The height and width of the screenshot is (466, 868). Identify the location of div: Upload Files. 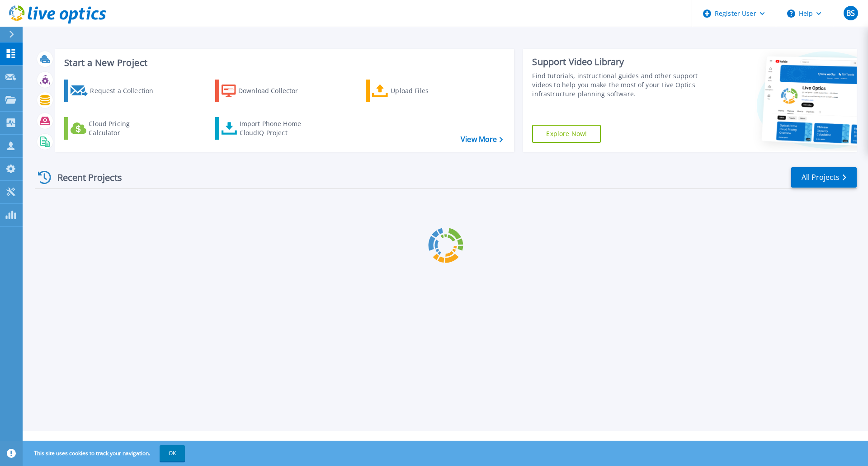
(427, 91).